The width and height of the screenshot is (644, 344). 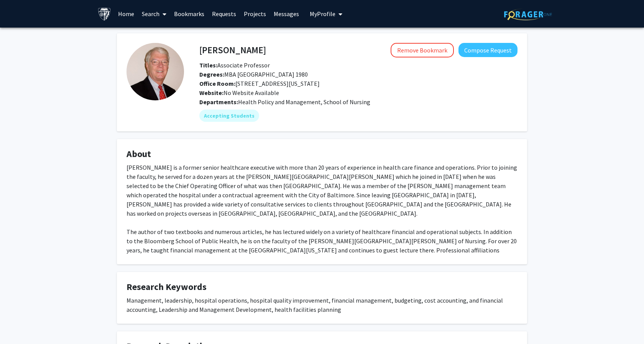 I want to click on span: No Website Available, so click(x=239, y=93).